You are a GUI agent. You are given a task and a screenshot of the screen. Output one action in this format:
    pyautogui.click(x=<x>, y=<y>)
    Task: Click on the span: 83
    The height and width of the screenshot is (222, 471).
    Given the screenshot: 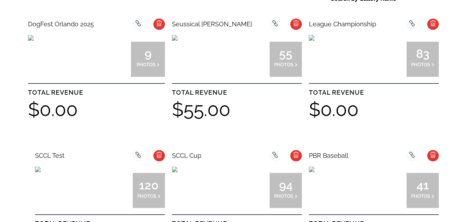 What is the action you would take?
    pyautogui.click(x=423, y=54)
    